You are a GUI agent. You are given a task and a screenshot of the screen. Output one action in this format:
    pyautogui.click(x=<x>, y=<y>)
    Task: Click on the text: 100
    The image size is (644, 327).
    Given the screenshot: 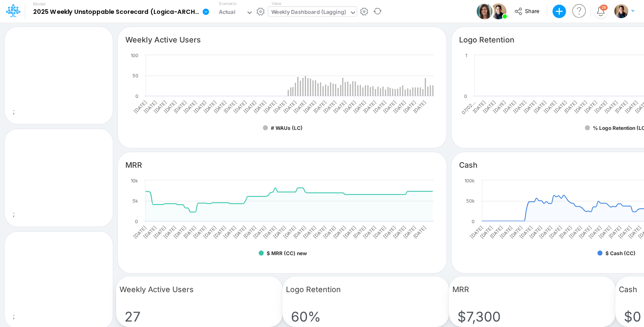 What is the action you would take?
    pyautogui.click(x=134, y=55)
    